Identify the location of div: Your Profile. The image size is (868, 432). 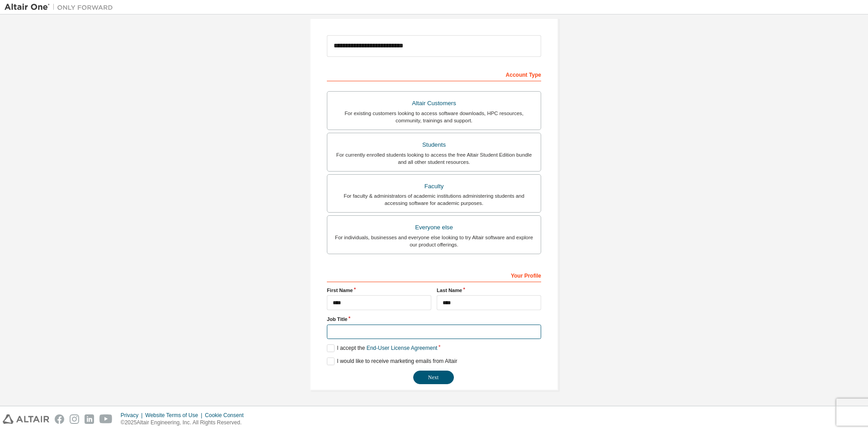
(434, 275).